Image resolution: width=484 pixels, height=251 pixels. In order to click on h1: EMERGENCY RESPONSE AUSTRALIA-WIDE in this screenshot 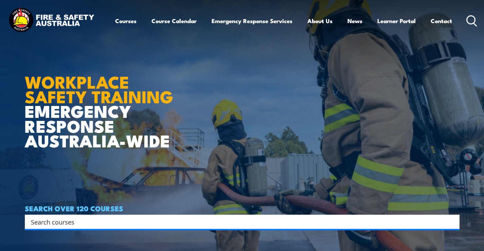, I will do `click(108, 102)`.